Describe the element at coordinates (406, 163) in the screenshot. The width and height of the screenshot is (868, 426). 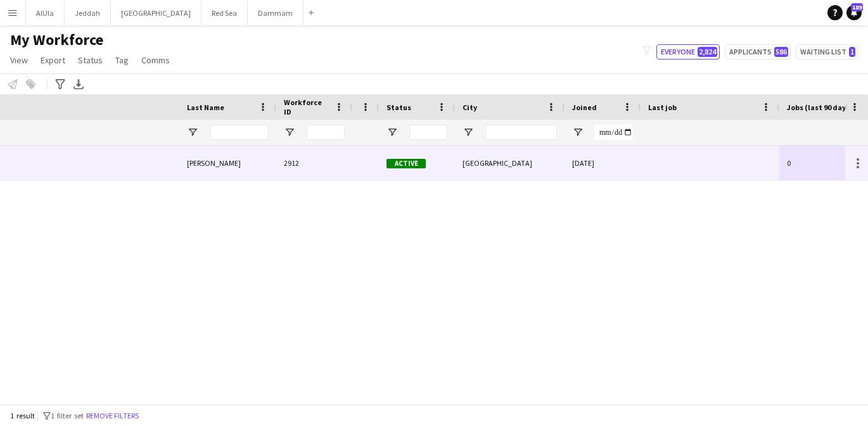
I see `span: Active` at that location.